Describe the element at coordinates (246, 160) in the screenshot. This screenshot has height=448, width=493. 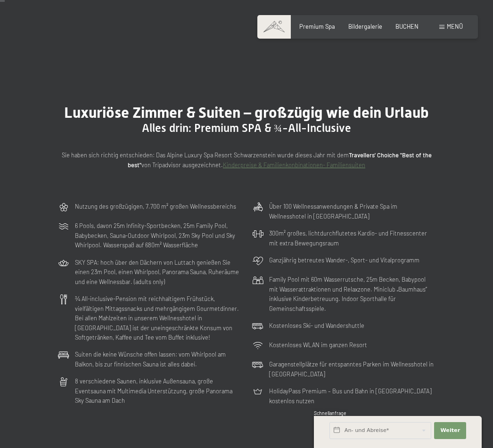
I see `p: Sie haben sich richtig entschieden: Das Alpine Luxury Spa Resort Schwarzenstein wurde dieses Jahr...` at that location.